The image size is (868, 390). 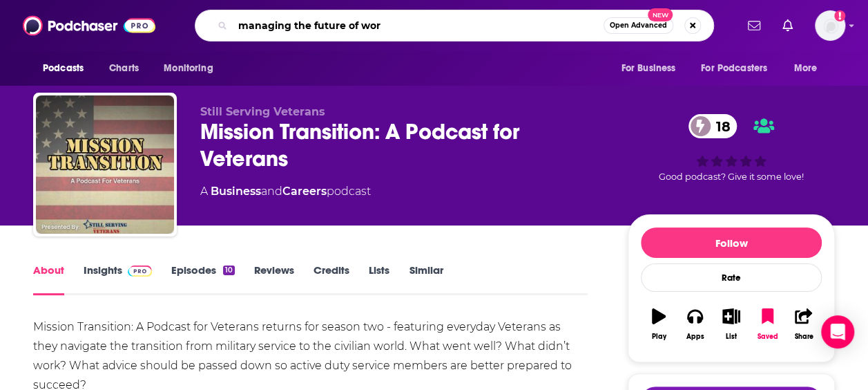 I want to click on a: Similar, so click(x=425, y=279).